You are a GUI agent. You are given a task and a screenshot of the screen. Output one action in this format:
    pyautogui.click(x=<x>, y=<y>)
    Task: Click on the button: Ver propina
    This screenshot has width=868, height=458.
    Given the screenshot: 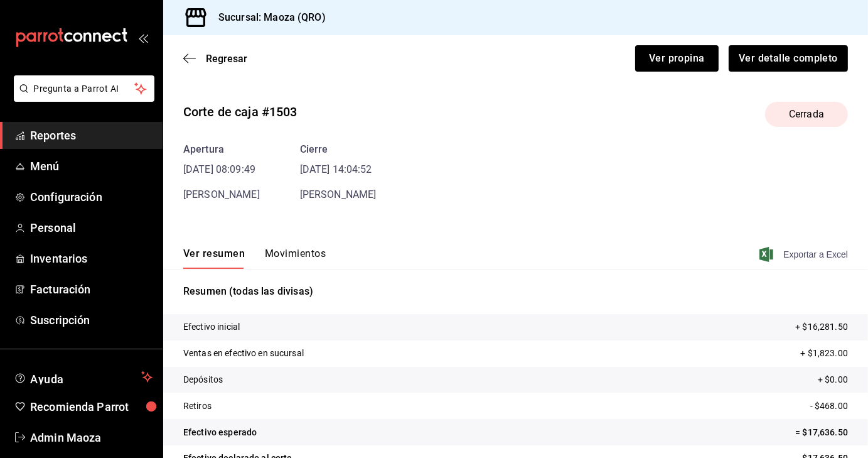 What is the action you would take?
    pyautogui.click(x=677, y=58)
    